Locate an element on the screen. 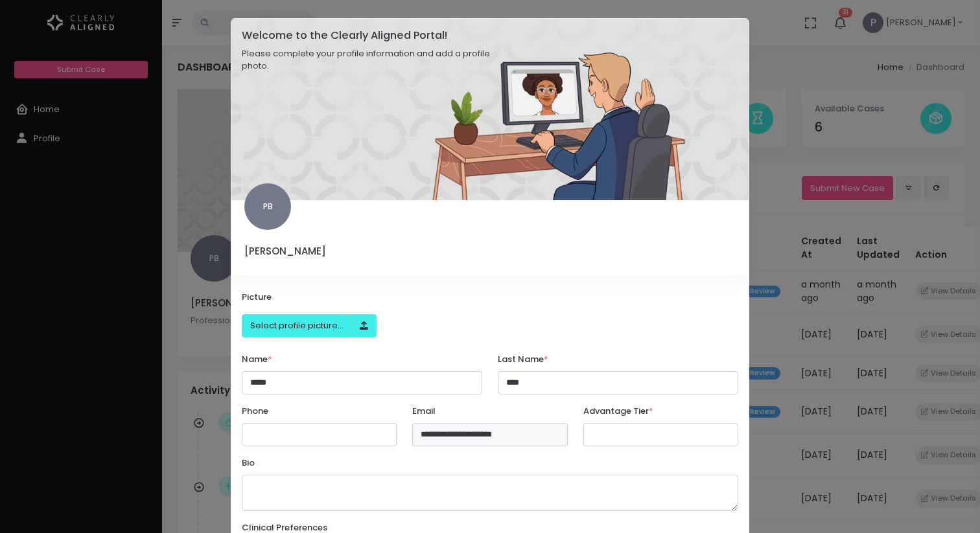 Image resolution: width=980 pixels, height=533 pixels. label: Picture is located at coordinates (257, 297).